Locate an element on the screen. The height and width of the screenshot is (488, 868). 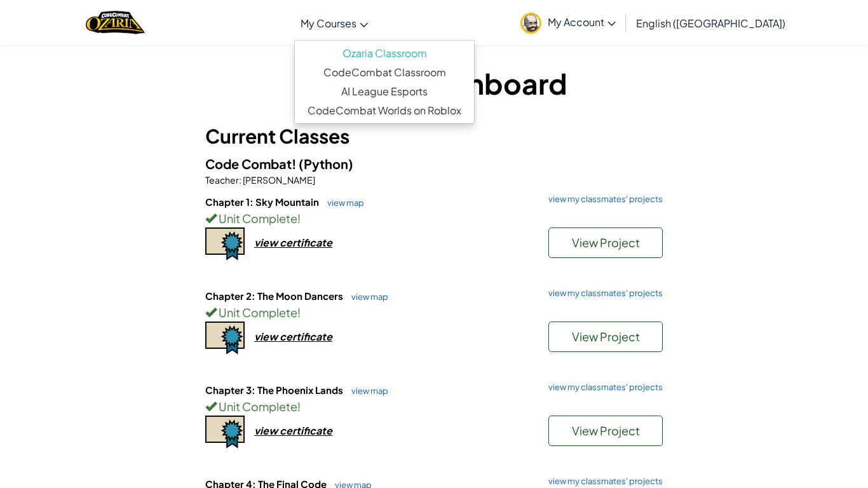
span: (Python) is located at coordinates (326, 164).